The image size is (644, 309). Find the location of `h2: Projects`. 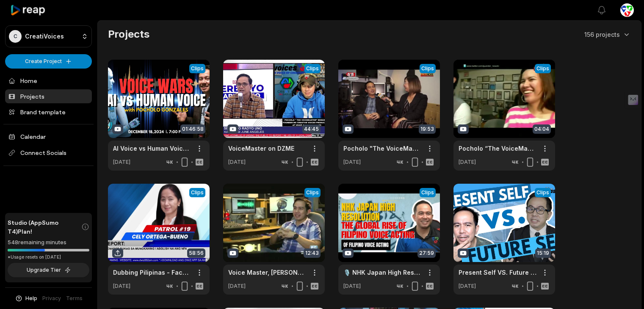

h2: Projects is located at coordinates (129, 34).